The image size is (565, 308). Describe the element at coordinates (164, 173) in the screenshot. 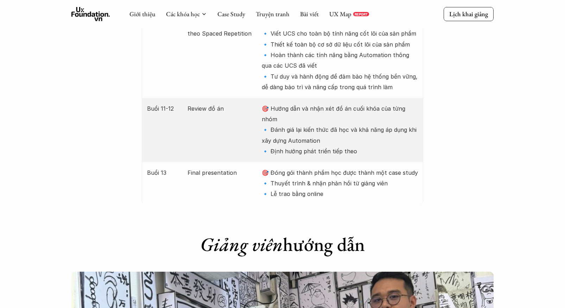

I see `p: Buổi 13` at that location.